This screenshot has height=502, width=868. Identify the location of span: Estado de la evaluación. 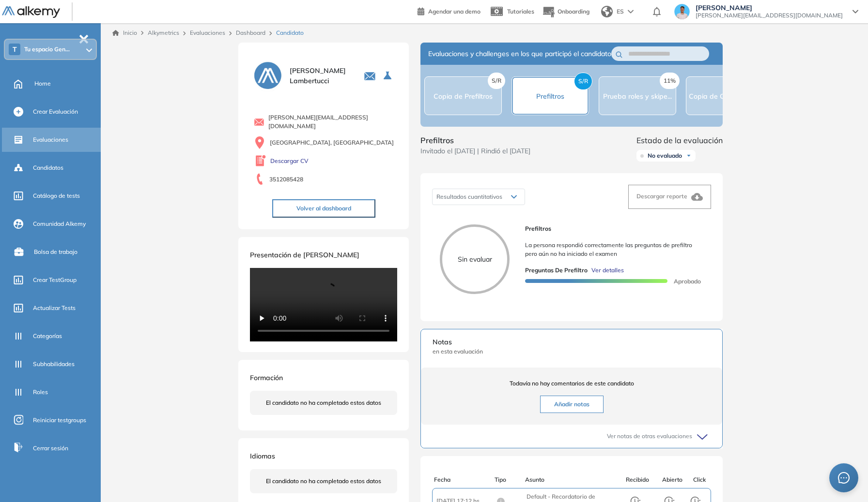
(680, 140).